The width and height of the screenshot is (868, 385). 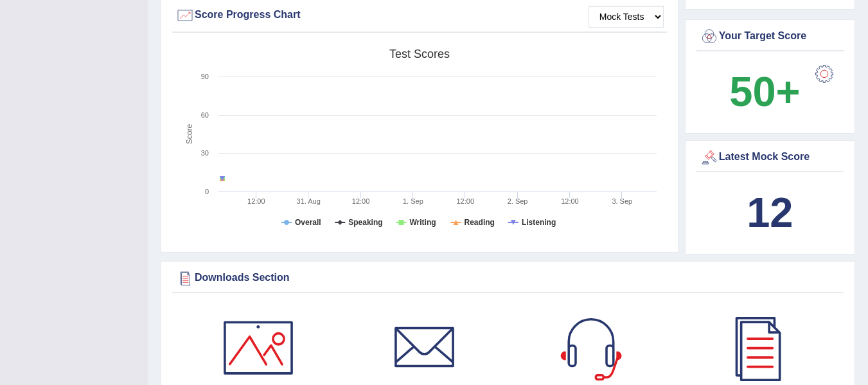 I want to click on tspan: 2. Sep, so click(x=518, y=201).